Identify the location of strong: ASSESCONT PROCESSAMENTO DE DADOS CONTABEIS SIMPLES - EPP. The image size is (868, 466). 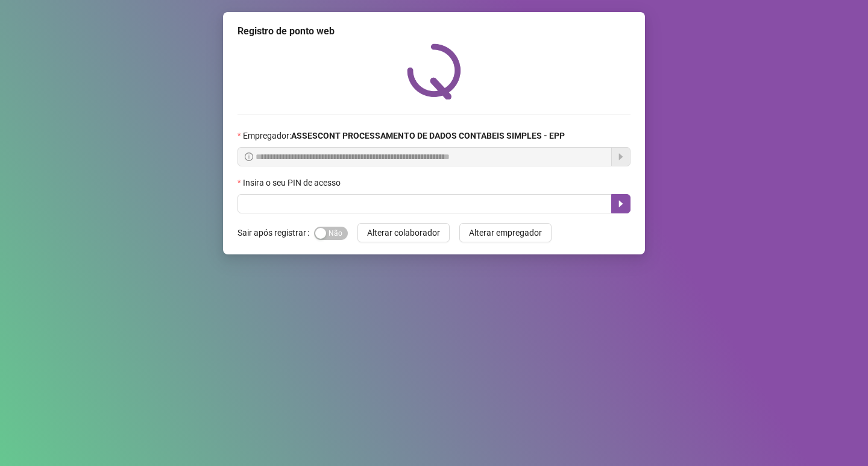
(428, 136).